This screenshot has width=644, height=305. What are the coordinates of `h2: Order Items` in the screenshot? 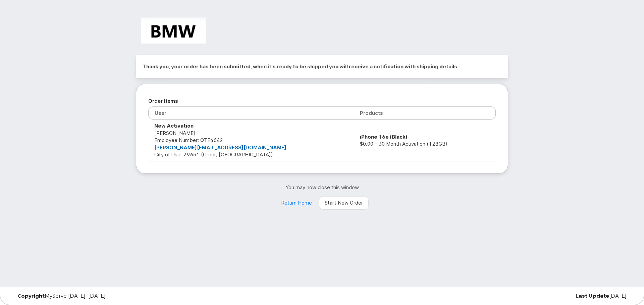 It's located at (322, 101).